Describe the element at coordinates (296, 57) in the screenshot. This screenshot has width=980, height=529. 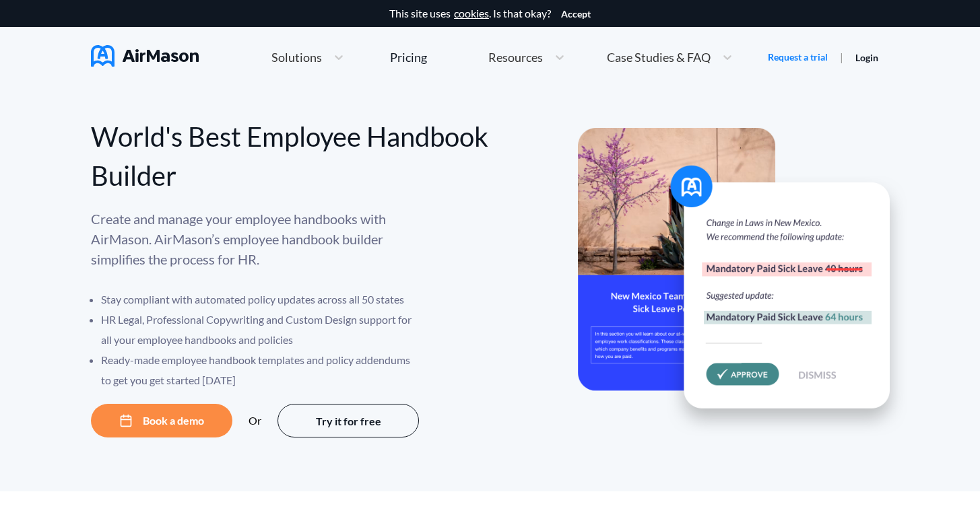
I see `span: Solutions` at that location.